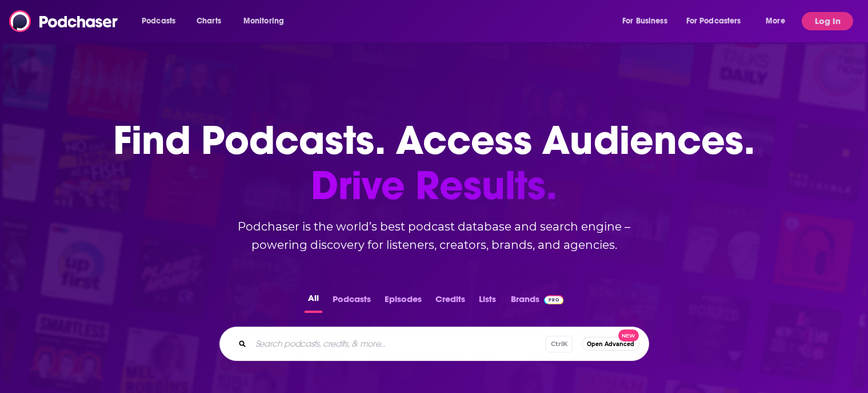 The height and width of the screenshot is (393, 868). I want to click on button: Log In, so click(828, 21).